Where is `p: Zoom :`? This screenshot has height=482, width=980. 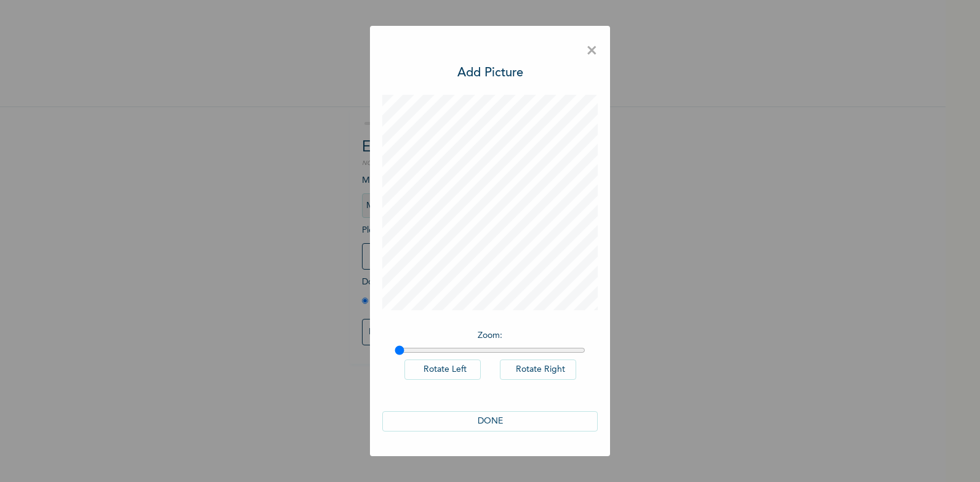 p: Zoom : is located at coordinates (490, 335).